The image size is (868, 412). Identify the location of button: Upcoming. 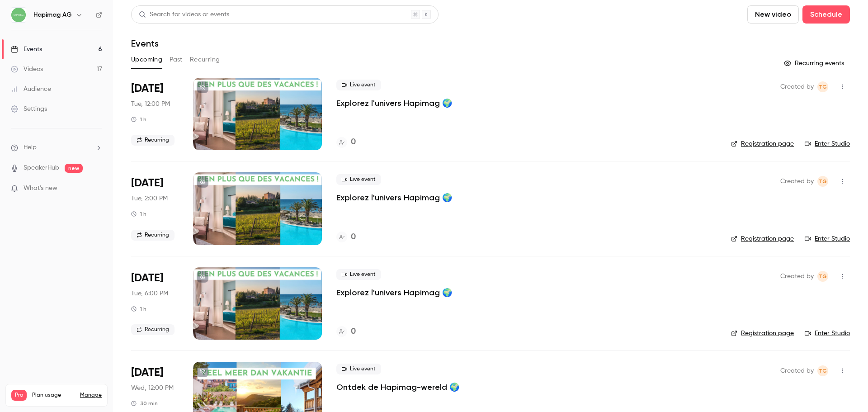
(146, 60).